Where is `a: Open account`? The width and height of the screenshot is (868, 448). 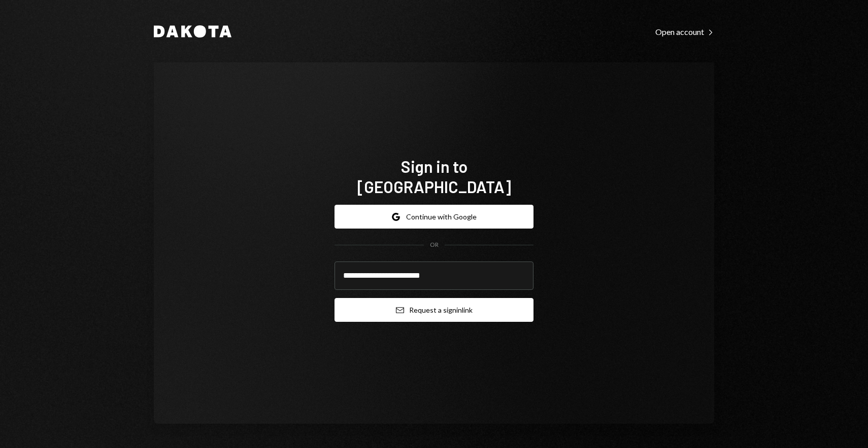 a: Open account is located at coordinates (685, 31).